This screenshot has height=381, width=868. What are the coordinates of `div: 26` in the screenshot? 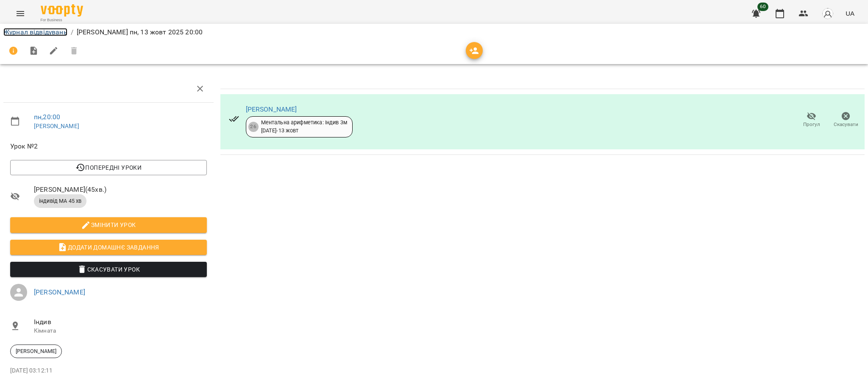 It's located at (253, 127).